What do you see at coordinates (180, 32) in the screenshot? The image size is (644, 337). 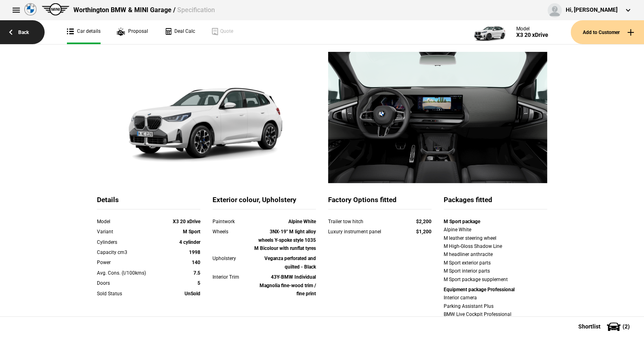 I see `a: Deal Calc` at bounding box center [180, 32].